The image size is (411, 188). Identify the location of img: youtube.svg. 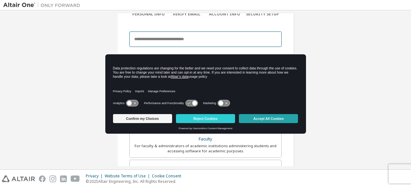
(75, 179).